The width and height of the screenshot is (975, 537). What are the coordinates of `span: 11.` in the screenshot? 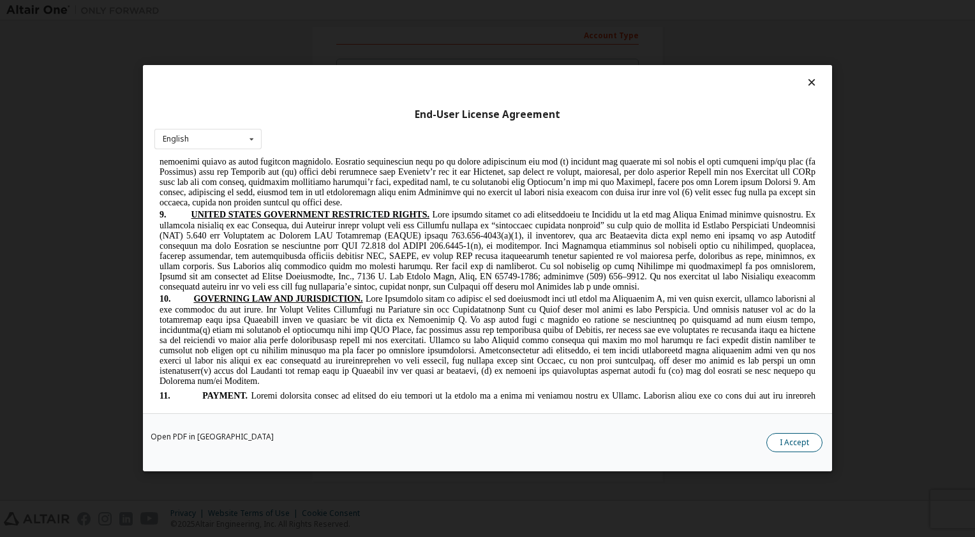 It's located at (26, 239).